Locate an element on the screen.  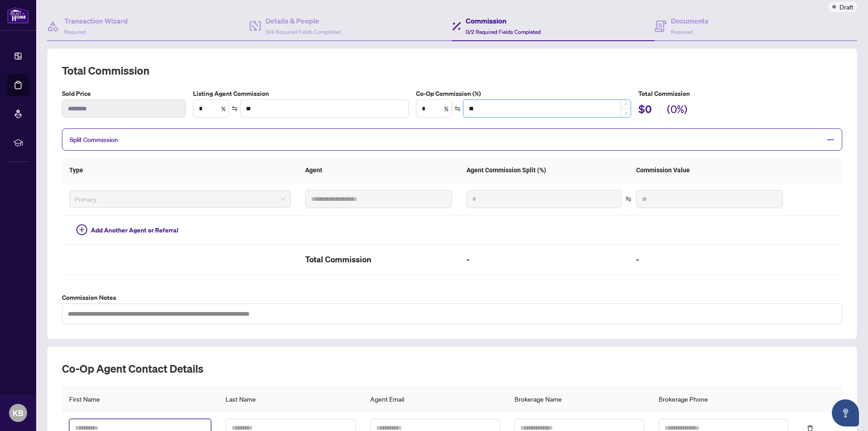
th: Commission Value is located at coordinates (709, 170).